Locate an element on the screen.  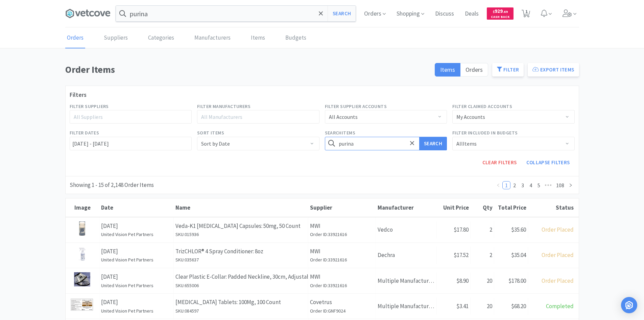
div: Dechra is located at coordinates (406, 255).